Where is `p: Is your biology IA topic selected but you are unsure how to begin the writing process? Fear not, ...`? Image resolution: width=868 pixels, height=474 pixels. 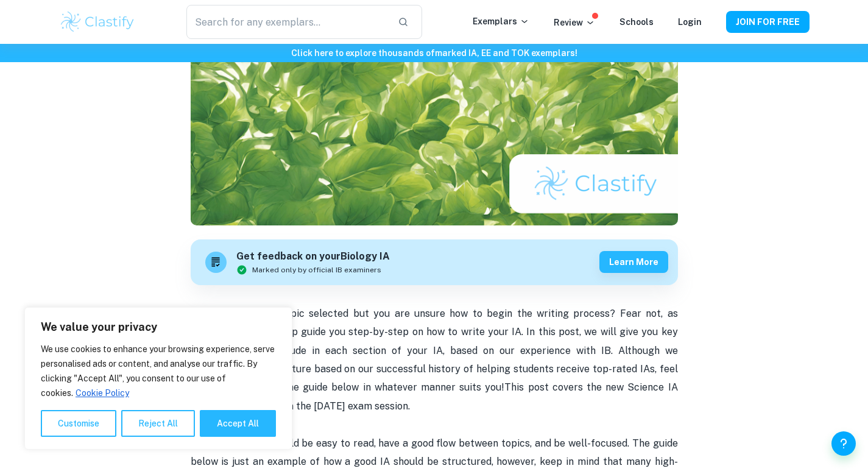 p: Is your biology IA topic selected but you are unsure how to begin the writing process? Fear not, ... is located at coordinates (434, 360).